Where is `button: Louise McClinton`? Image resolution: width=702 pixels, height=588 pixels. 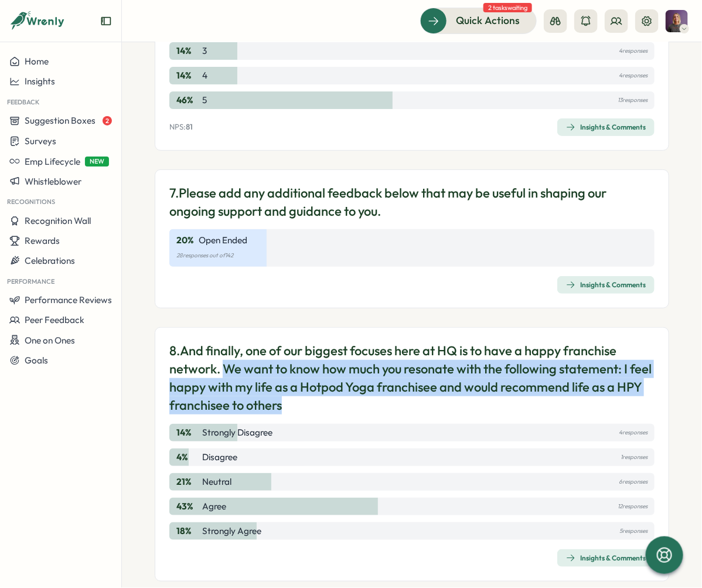 button: Louise McClinton is located at coordinates (677, 21).